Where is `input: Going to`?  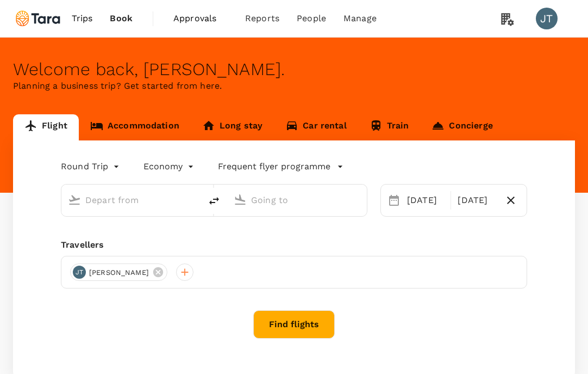
input: Going to is located at coordinates (297, 200).